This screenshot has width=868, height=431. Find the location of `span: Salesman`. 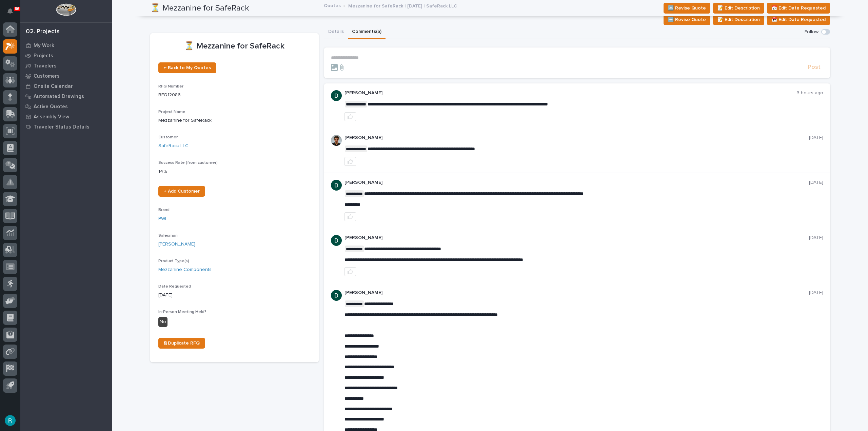

span: Salesman is located at coordinates (168, 236).